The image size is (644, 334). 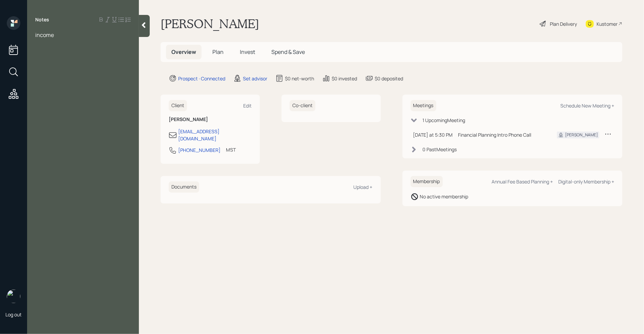 I want to click on h6: Documents, so click(x=184, y=187).